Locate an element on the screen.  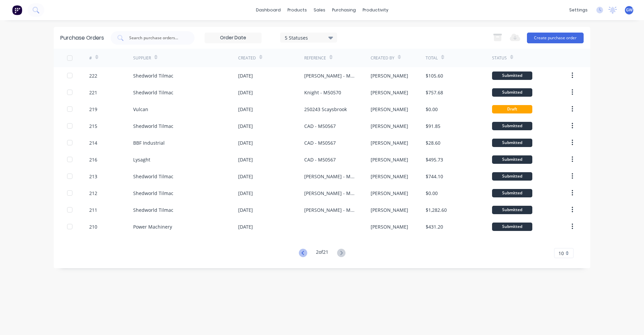
div: $431.20 is located at coordinates (434, 226).